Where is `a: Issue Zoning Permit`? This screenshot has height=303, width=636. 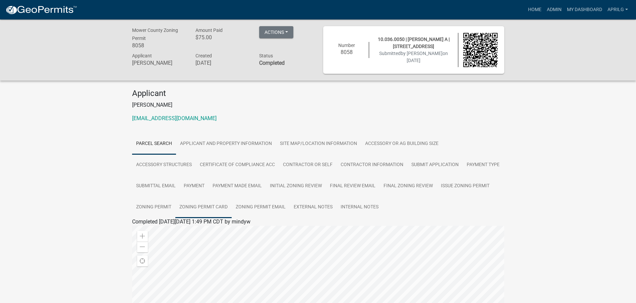 a: Issue Zoning Permit is located at coordinates (465, 186).